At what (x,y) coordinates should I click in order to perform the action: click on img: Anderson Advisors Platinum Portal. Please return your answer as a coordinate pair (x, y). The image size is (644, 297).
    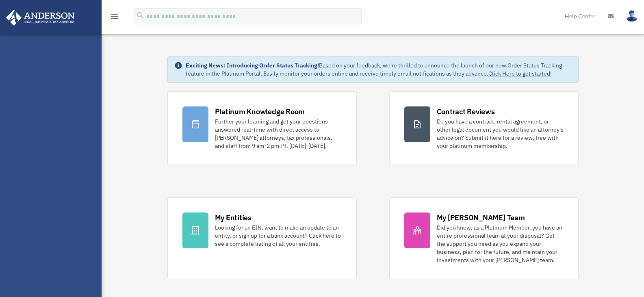
    Looking at the image, I should click on (40, 17).